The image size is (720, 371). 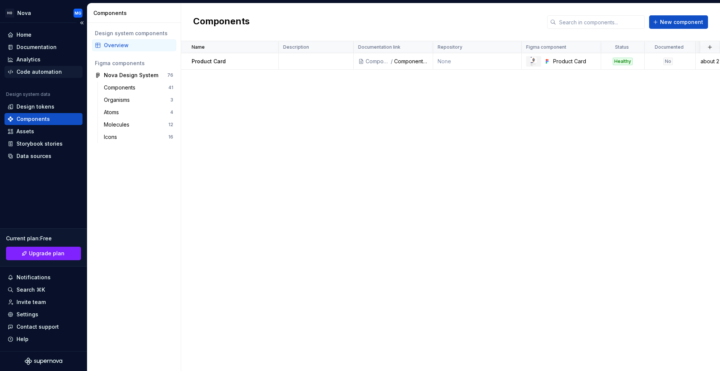 What do you see at coordinates (34, 156) in the screenshot?
I see `div: Data sources` at bounding box center [34, 156].